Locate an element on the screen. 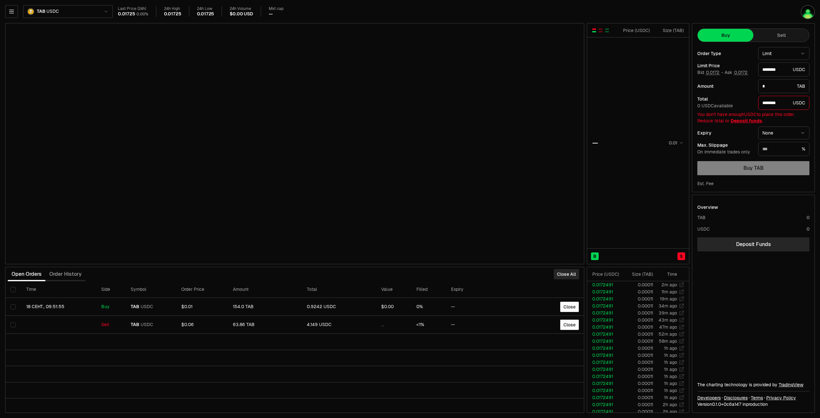  div: 24h High is located at coordinates (173, 9).